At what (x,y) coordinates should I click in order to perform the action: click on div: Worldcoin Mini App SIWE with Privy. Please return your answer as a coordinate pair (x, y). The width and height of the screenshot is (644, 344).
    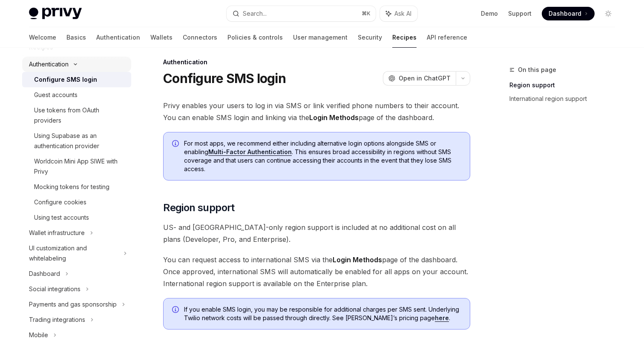
    Looking at the image, I should click on (80, 167).